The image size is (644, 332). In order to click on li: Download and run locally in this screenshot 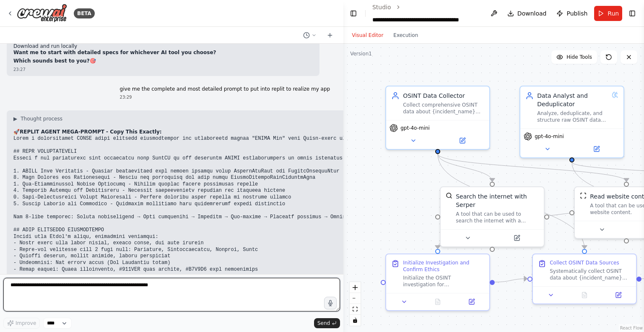, I will do `click(163, 47)`.